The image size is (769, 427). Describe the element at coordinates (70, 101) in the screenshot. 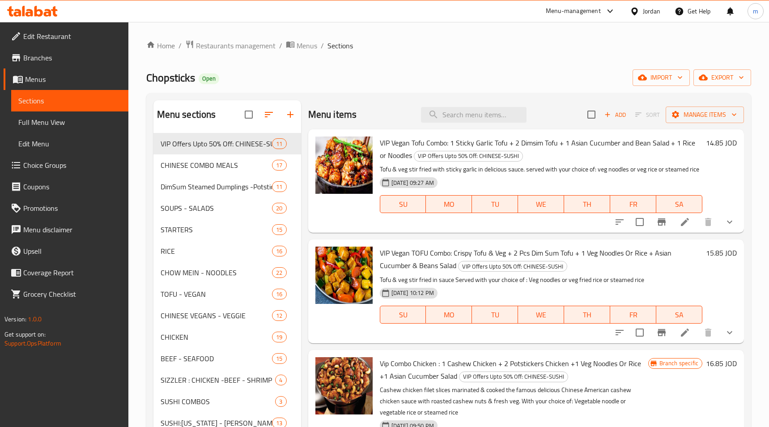

I see `a: Sections` at that location.